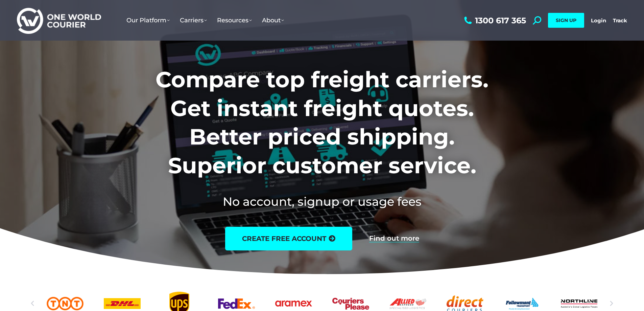 The width and height of the screenshot is (644, 311). What do you see at coordinates (234, 20) in the screenshot?
I see `a: Resources` at bounding box center [234, 20].